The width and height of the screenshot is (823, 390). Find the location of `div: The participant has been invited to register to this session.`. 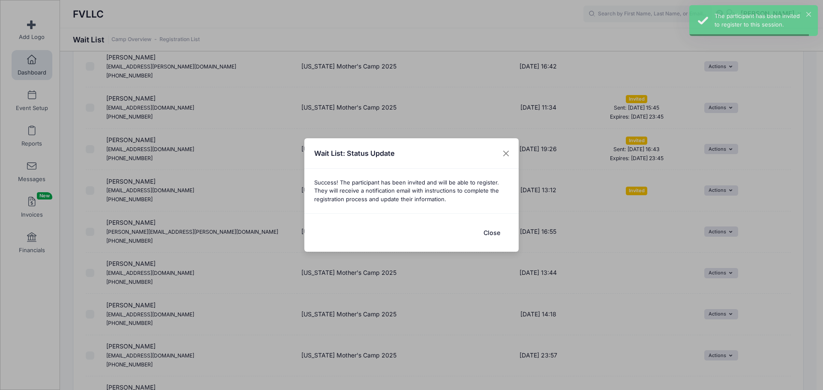

div: The participant has been invited to register to this session. is located at coordinates (762, 20).